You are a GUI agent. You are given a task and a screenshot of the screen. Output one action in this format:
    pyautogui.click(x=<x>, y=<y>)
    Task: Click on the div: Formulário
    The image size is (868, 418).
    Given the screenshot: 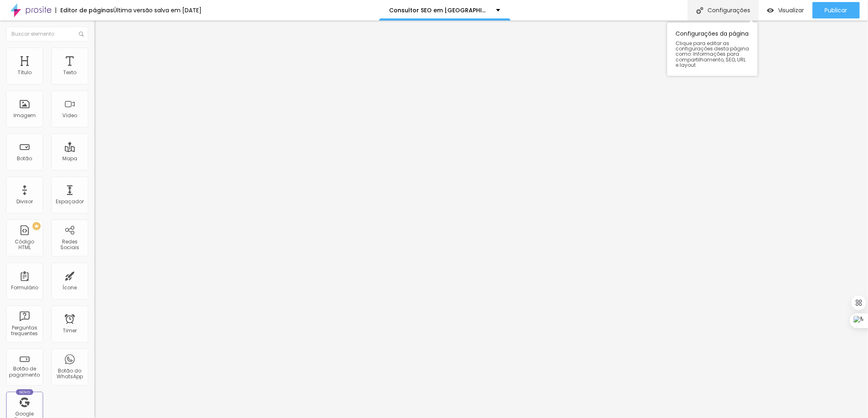 What is the action you would take?
    pyautogui.click(x=25, y=288)
    